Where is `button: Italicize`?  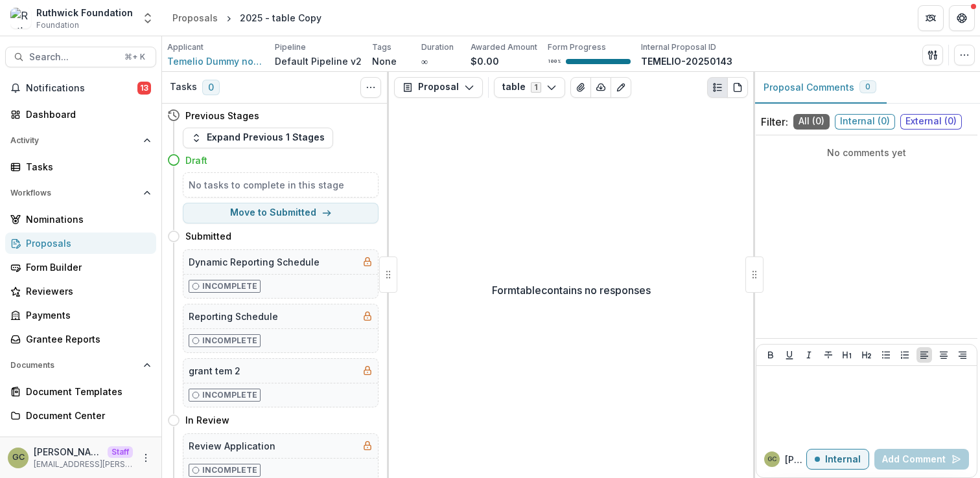 button: Italicize is located at coordinates (809, 354).